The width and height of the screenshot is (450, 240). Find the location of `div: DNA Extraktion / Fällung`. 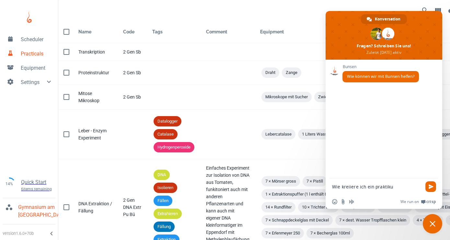

div: DNA Extraktion / Fällung is located at coordinates (96, 207).